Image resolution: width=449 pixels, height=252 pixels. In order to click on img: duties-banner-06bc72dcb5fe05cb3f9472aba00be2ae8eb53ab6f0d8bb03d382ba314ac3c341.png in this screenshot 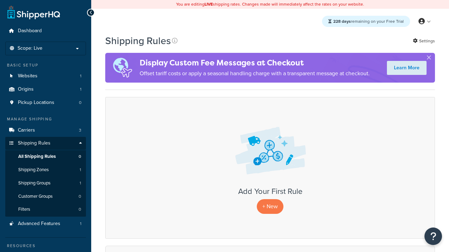, I will do `click(122, 68)`.